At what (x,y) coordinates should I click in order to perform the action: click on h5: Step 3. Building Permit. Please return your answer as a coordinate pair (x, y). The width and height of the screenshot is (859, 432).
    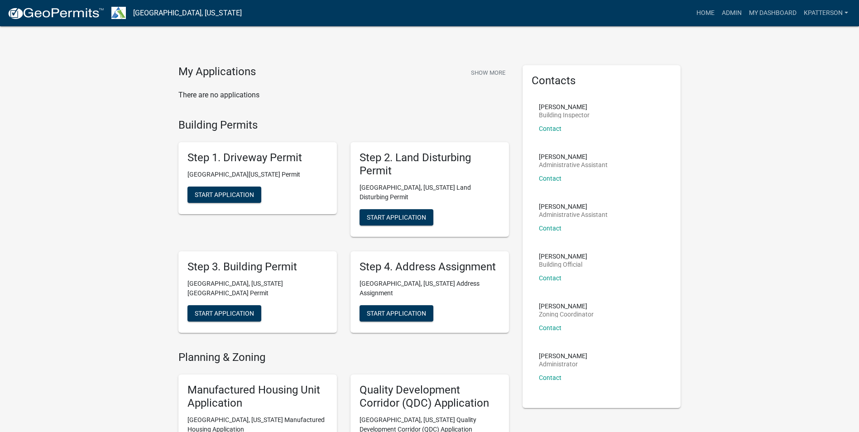
    Looking at the image, I should click on (258, 267).